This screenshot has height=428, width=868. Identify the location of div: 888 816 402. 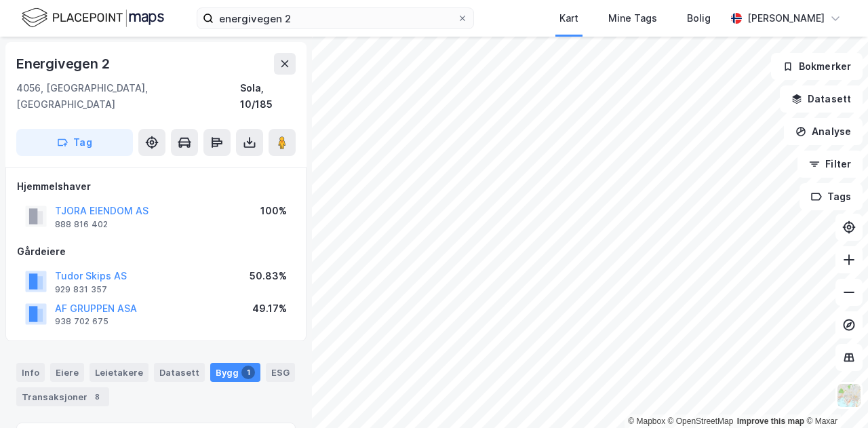
(81, 225).